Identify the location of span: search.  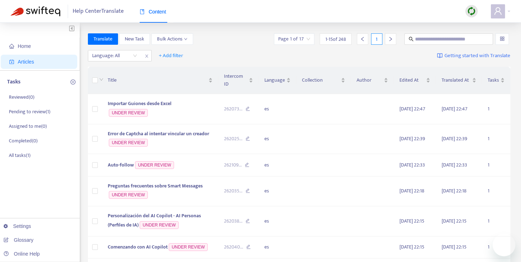
(411, 39).